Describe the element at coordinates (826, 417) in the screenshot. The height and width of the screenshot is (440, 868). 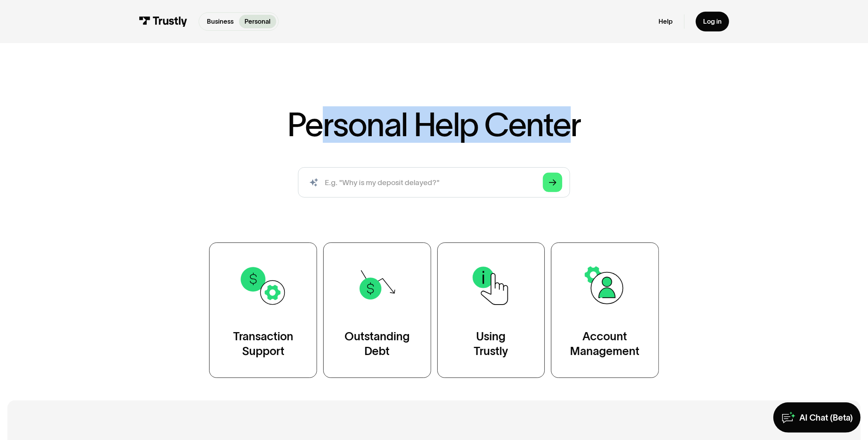
I see `div: AI Chat (Beta)` at that location.